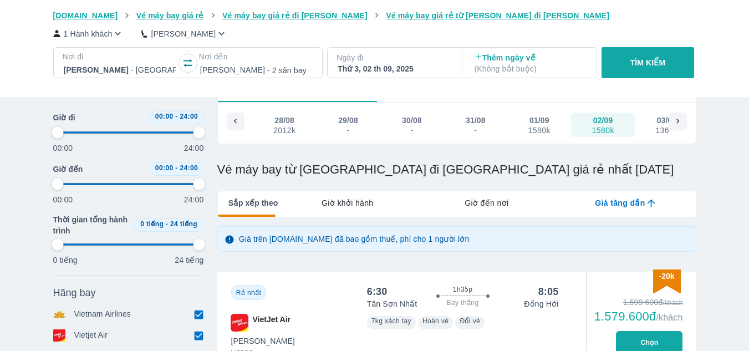  I want to click on div: 03/09, so click(667, 120).